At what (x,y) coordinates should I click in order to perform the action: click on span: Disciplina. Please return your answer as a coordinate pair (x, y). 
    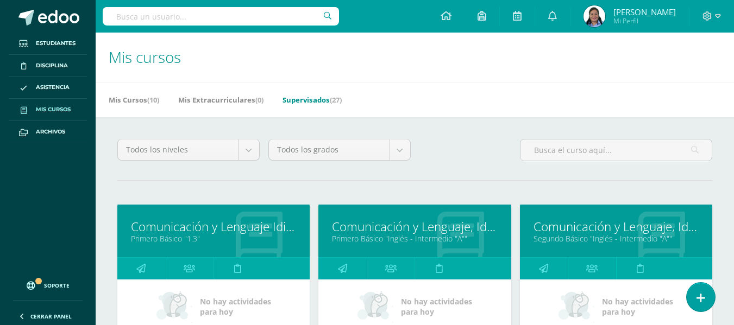
    Looking at the image, I should click on (52, 66).